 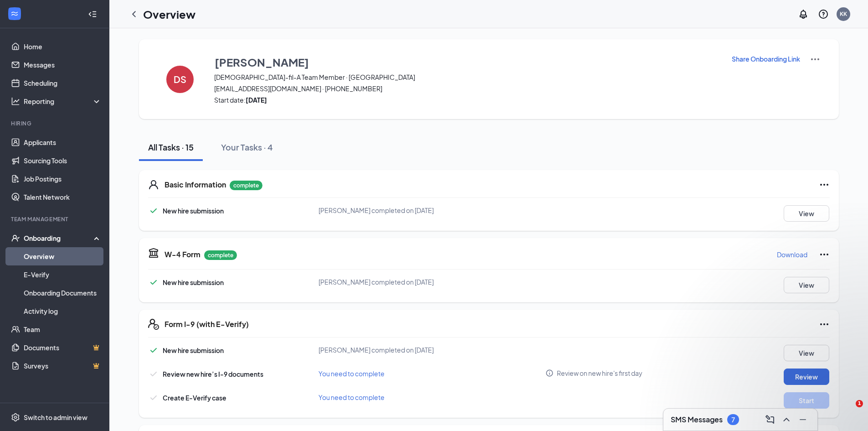 What do you see at coordinates (55, 123) in the screenshot?
I see `div: Hiring` at bounding box center [55, 123].